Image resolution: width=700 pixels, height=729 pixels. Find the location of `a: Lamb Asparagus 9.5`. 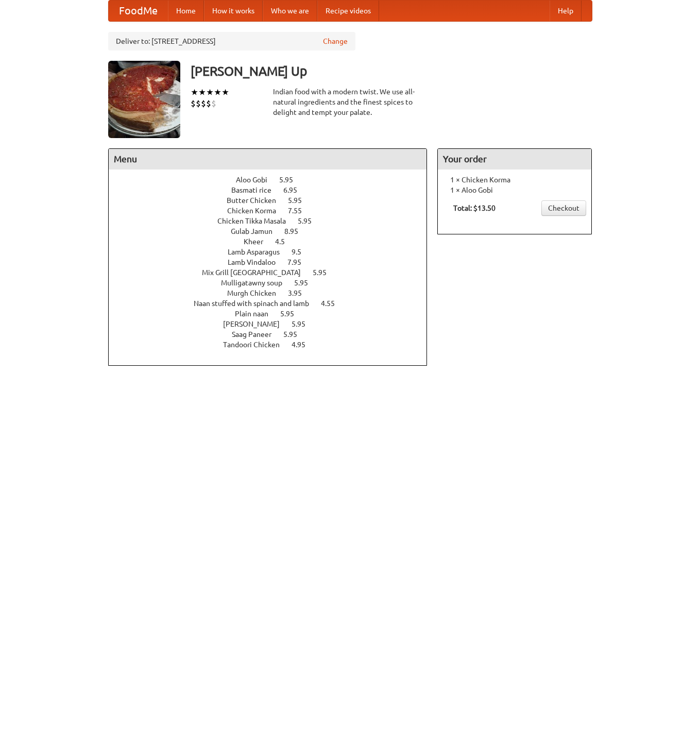

a: Lamb Asparagus 9.5 is located at coordinates (274, 252).